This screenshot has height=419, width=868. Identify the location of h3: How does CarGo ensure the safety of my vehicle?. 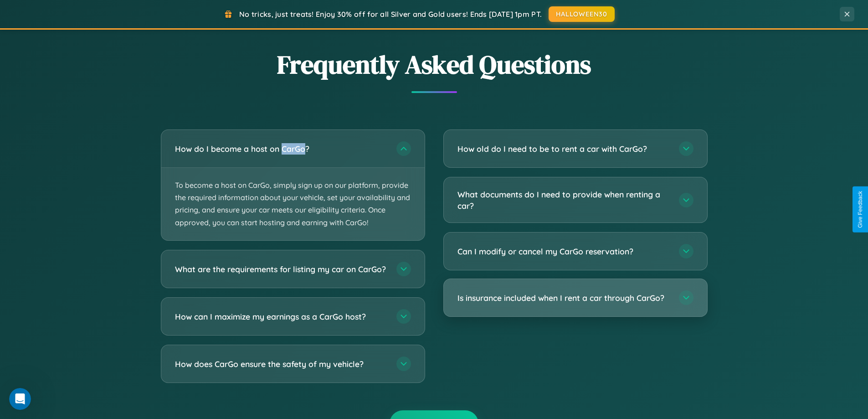
(281, 363).